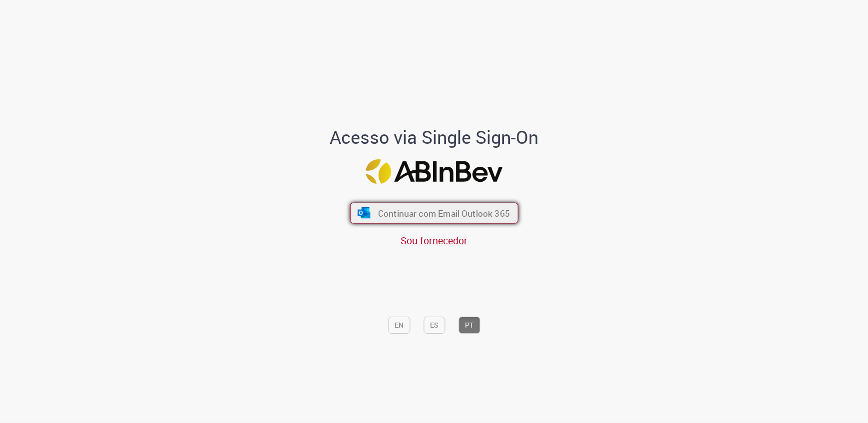 This screenshot has height=423, width=868. I want to click on img: Logo ABInBev, so click(434, 172).